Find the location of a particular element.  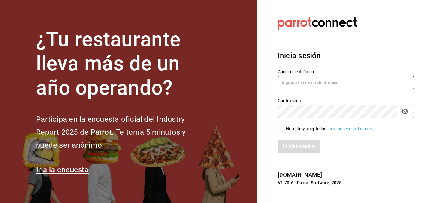

h1: ¿Tu restaurante lleva más de un año operando? is located at coordinates (121, 64).